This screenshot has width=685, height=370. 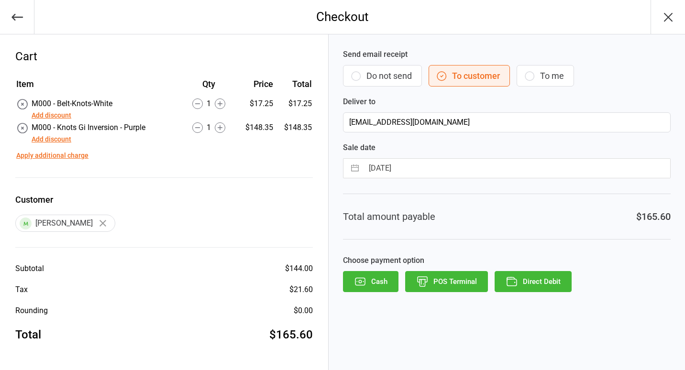 I want to click on label: Choose payment option, so click(x=506, y=261).